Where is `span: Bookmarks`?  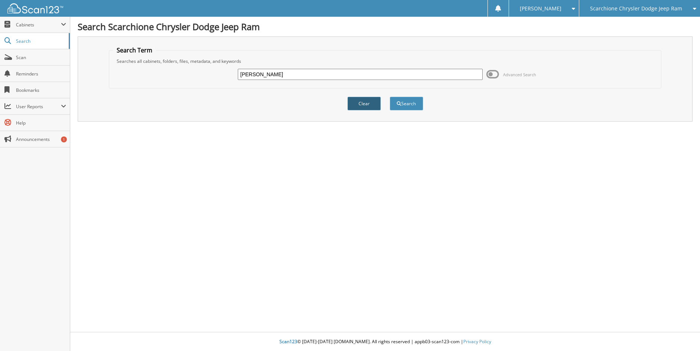
span: Bookmarks is located at coordinates (41, 90).